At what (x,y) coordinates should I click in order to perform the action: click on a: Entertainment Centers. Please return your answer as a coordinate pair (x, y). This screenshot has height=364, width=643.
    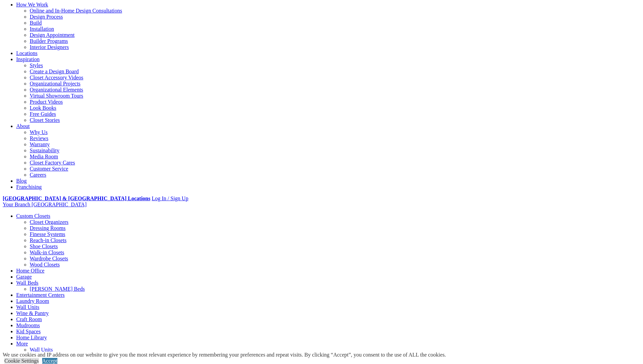
    Looking at the image, I should click on (41, 295).